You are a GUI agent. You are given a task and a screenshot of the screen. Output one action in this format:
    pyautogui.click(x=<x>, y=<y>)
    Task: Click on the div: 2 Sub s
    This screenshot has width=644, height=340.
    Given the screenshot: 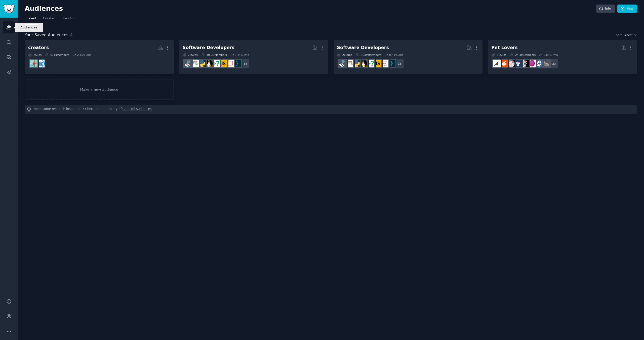 What is the action you would take?
    pyautogui.click(x=35, y=55)
    